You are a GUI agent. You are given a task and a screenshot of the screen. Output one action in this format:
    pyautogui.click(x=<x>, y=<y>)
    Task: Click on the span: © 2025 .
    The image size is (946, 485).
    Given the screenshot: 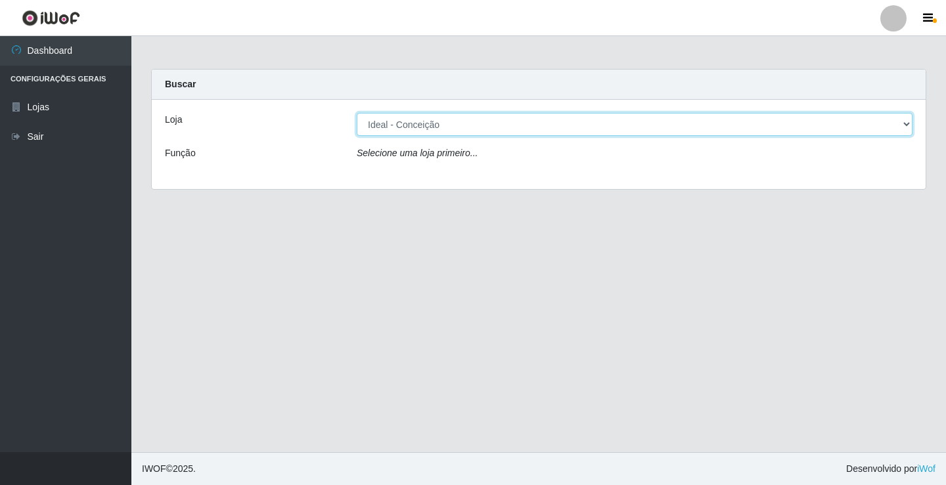 What is the action you would take?
    pyautogui.click(x=169, y=469)
    